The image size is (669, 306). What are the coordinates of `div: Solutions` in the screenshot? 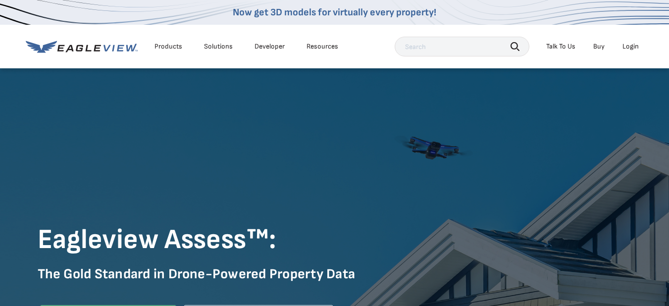 It's located at (218, 47).